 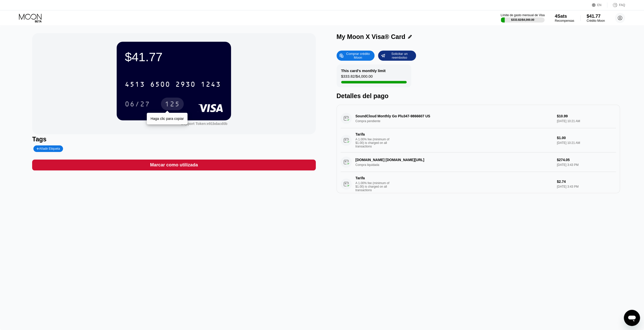 I want to click on div: 4SatsRecompensas, so click(x=564, y=18).